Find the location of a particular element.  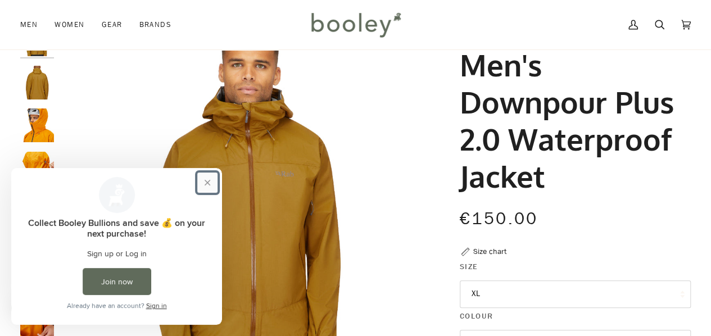

div: Rab Men's Downpour Plus 2.0 Waterproof Jacket Footprint - Booley Galway is located at coordinates (37, 83).